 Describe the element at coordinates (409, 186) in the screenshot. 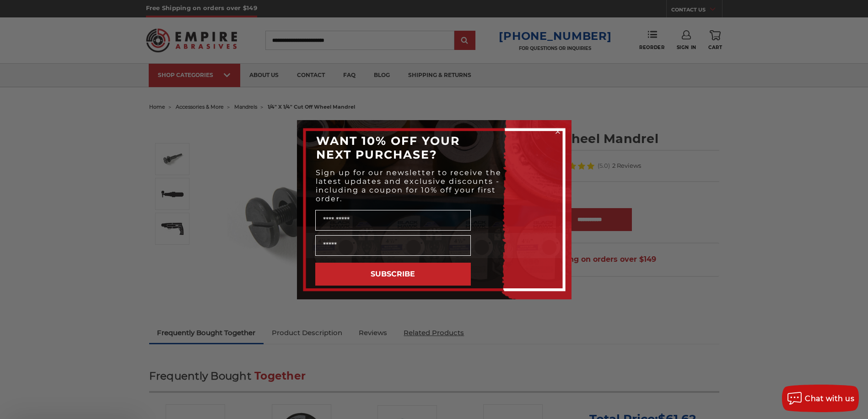

I see `span: Sign up for our newsletter to receive the latest updates and exclusive discounts - including a co...` at that location.